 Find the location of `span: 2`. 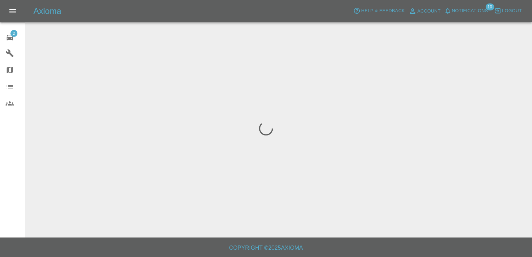

span: 2 is located at coordinates (14, 33).